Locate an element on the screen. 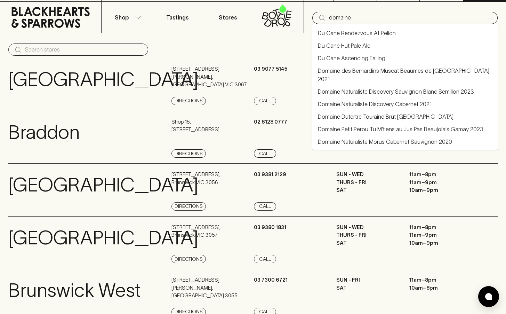 This screenshot has height=314, width=506. input: Try "Pinot noir" is located at coordinates (410, 18).